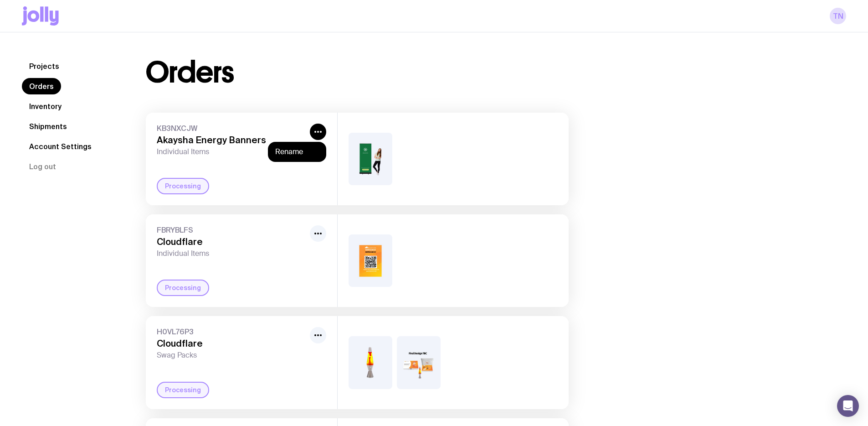 The image size is (868, 426). Describe the element at coordinates (232, 140) in the screenshot. I see `h3: Akaysha Energy Banners` at that location.